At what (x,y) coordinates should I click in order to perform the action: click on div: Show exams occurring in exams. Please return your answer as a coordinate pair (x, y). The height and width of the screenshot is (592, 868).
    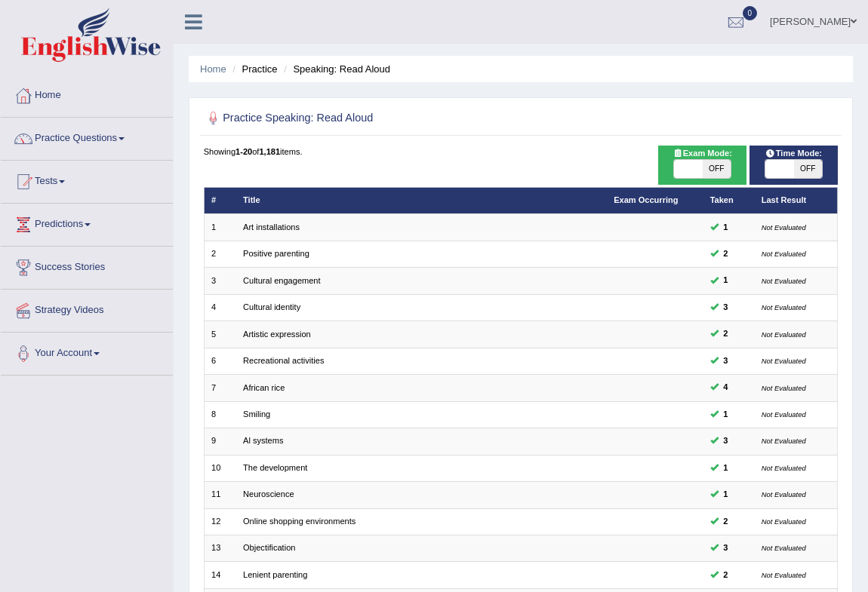
    Looking at the image, I should click on (703, 165).